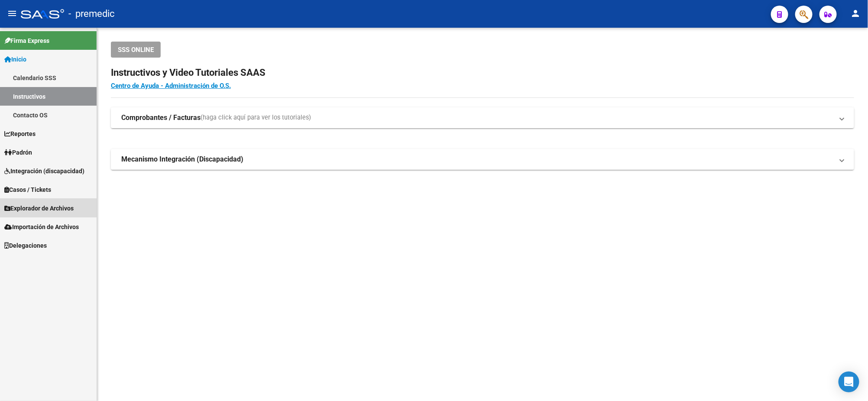  I want to click on mat-expansion-panel-header: Comprobantes / Facturas(haga click aquí para ver los tutoriales), so click(483, 118).